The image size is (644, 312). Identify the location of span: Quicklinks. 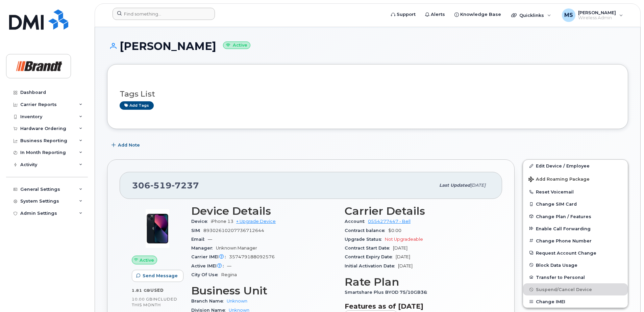
(532, 15).